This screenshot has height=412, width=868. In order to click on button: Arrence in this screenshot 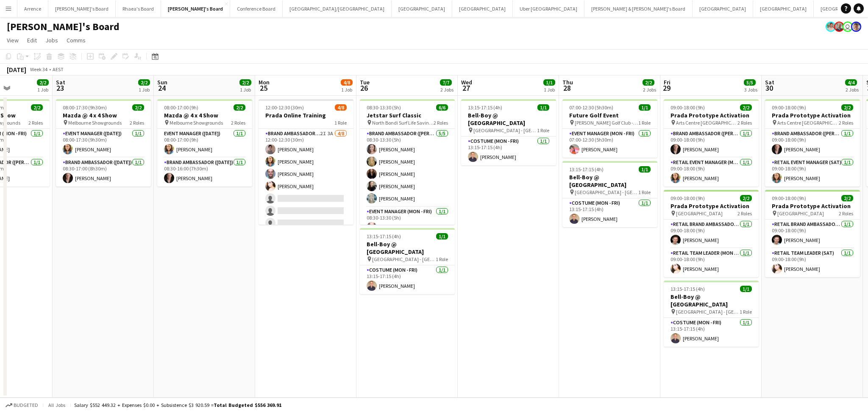, I will do `click(32, 9)`.